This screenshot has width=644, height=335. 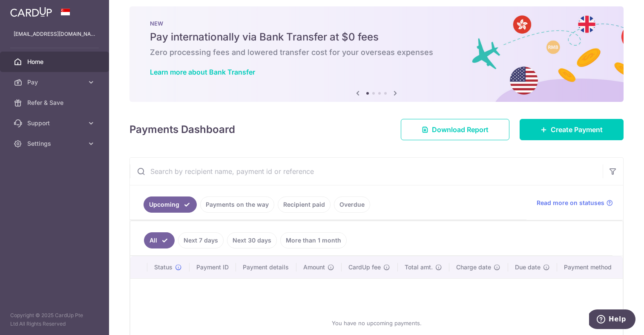 I want to click on span: Read more on statuses, so click(x=570, y=203).